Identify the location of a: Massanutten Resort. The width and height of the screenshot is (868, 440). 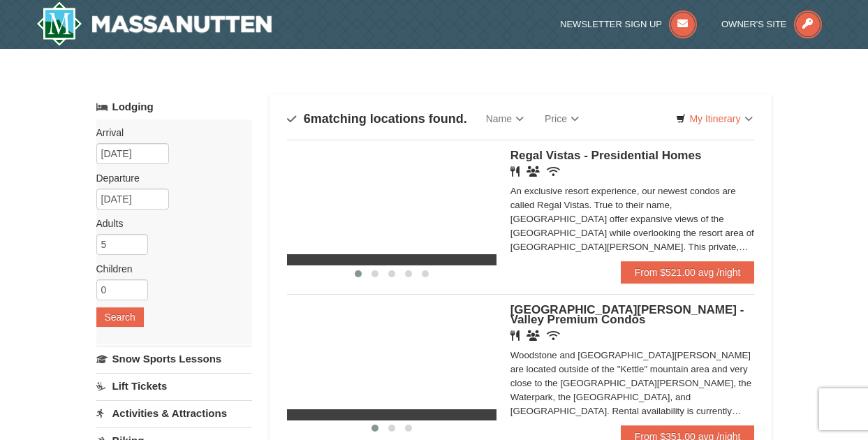
(154, 24).